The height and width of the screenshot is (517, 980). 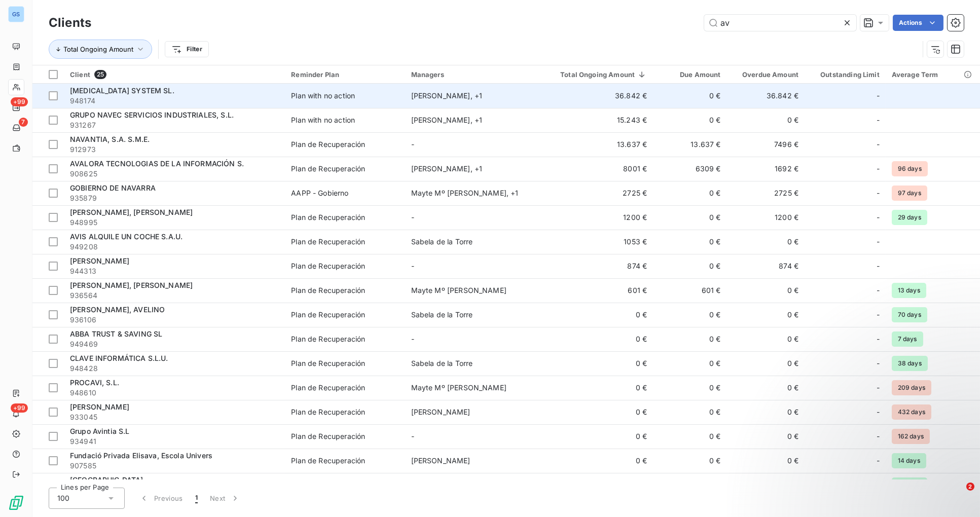 What do you see at coordinates (151, 115) in the screenshot?
I see `span: GRUPO NAVEC SERVICIOS INDUSTRIALES, S.L.` at bounding box center [151, 115].